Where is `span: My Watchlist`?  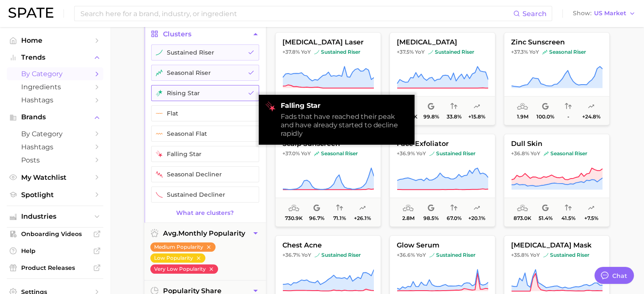 span: My Watchlist is located at coordinates (55, 177).